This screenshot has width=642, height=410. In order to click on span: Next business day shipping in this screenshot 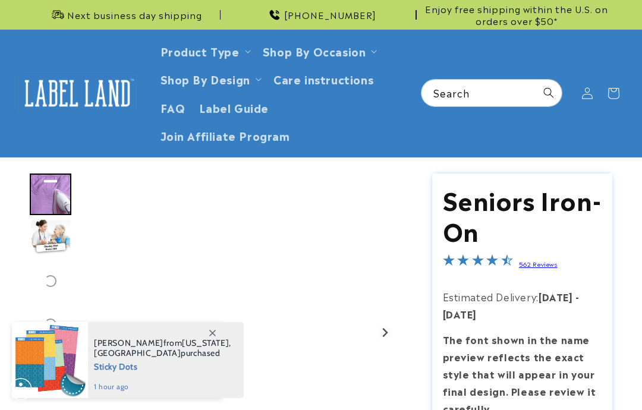, I will do `click(134, 15)`.